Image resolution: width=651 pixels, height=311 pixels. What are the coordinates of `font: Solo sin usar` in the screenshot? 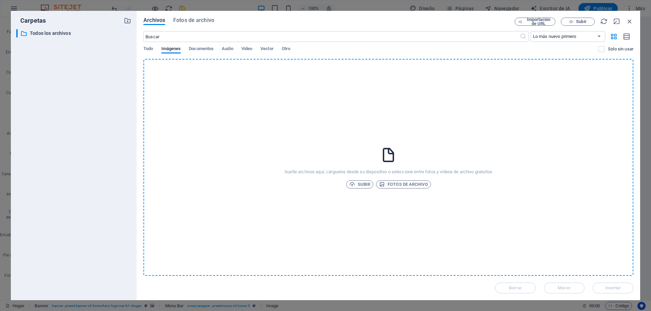 It's located at (620, 49).